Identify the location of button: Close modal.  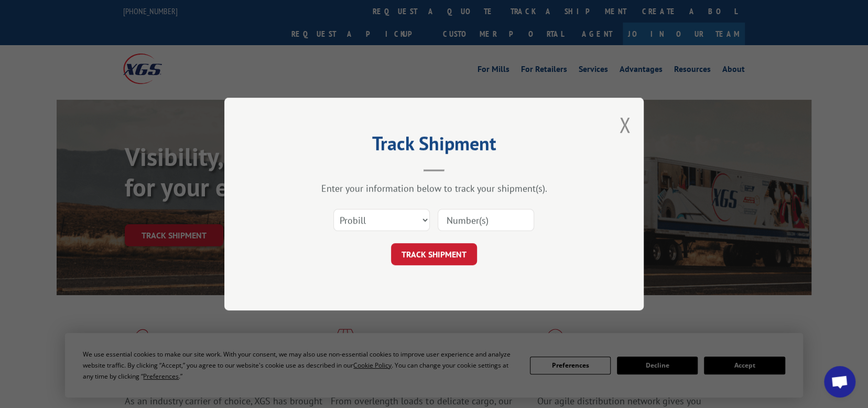
(625, 125).